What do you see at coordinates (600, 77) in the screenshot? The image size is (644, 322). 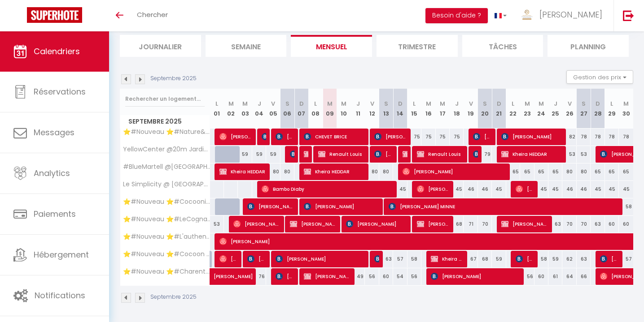 I see `button: Gestion des prix` at bounding box center [600, 77].